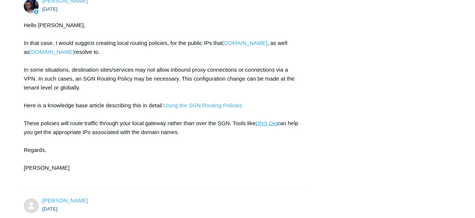  I want to click on time: 09/30/2025, 16:13, so click(50, 209).